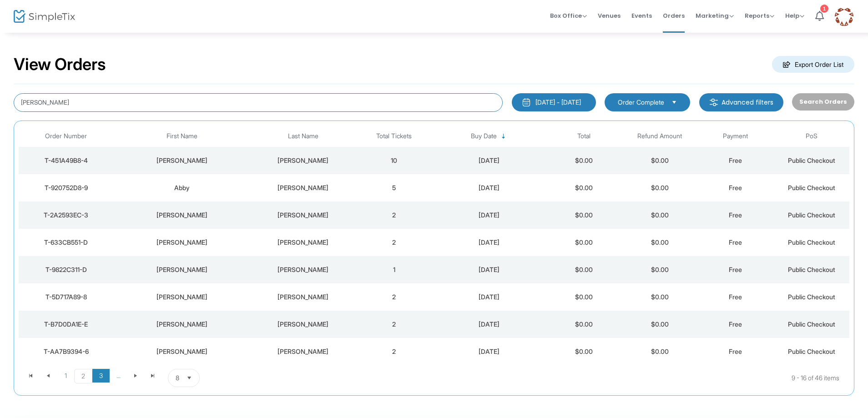 The height and width of the screenshot is (418, 868). I want to click on m-button: Export Order List, so click(813, 64).